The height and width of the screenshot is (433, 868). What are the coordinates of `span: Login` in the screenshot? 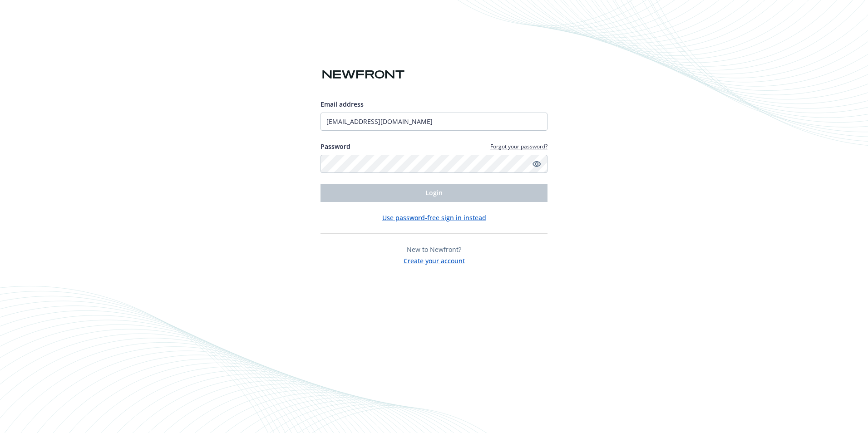 It's located at (434, 193).